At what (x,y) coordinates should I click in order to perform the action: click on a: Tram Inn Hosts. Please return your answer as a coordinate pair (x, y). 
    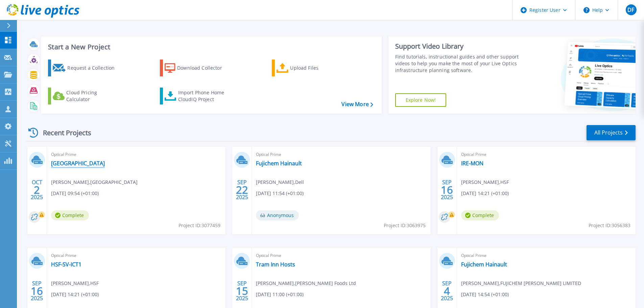
    Looking at the image, I should click on (276, 264).